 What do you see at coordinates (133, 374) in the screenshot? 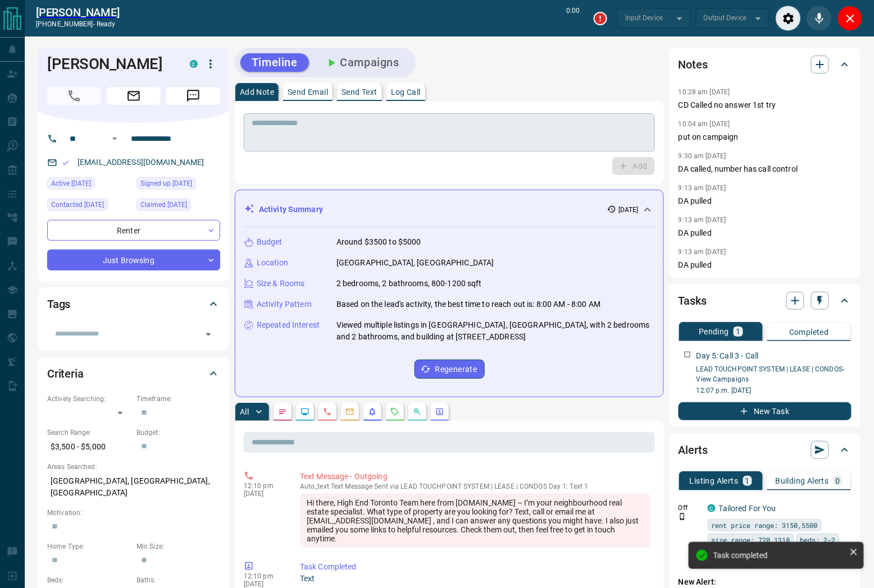
I see `div: Criteria` at bounding box center [133, 374].